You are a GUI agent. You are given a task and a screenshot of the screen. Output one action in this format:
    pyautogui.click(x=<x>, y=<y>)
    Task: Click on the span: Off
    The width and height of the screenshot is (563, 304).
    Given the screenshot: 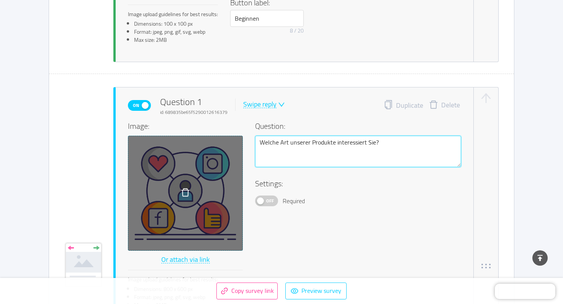 What is the action you would take?
    pyautogui.click(x=270, y=201)
    